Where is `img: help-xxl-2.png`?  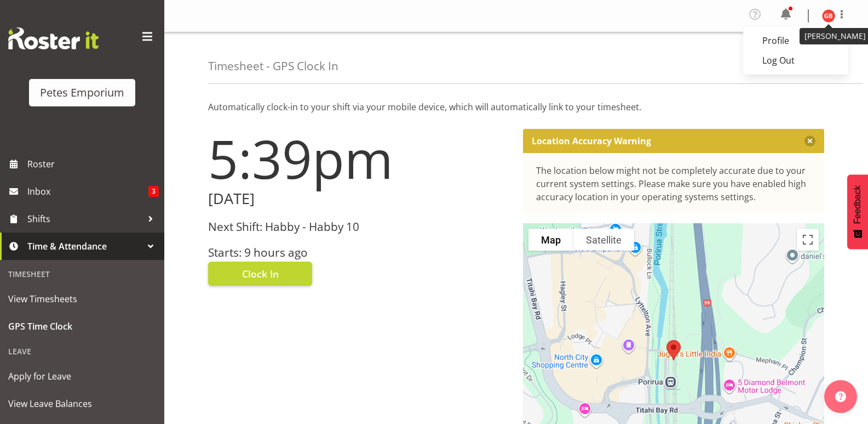 img: help-xxl-2.png is located at coordinates (840, 396).